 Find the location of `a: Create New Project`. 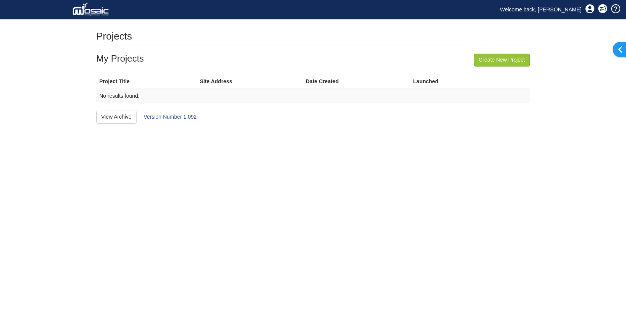

a: Create New Project is located at coordinates (501, 60).